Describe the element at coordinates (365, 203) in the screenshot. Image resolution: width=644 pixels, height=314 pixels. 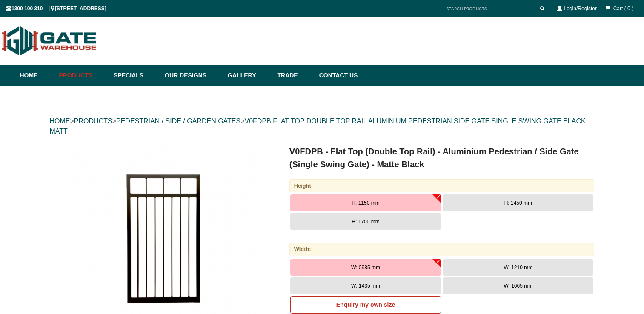
I see `button: H: 1150 mm` at that location.